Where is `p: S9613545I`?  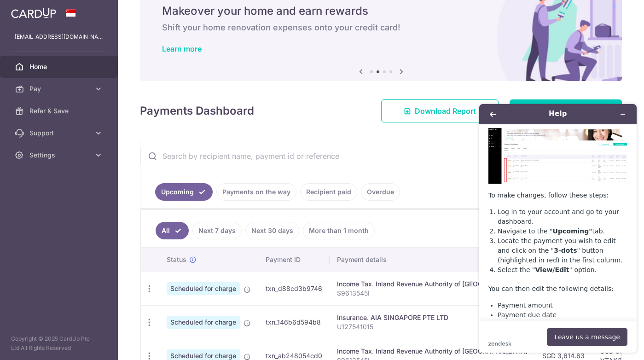
p: S9613545I is located at coordinates (432, 293).